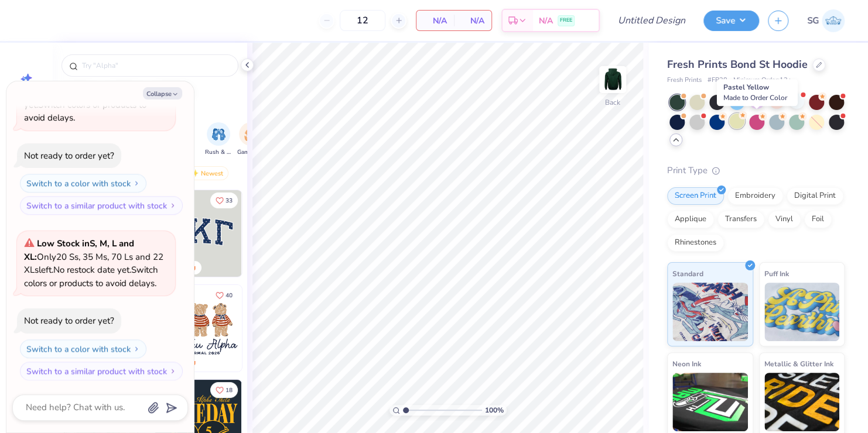 The width and height of the screenshot is (868, 433). Describe the element at coordinates (741, 220) in the screenshot. I see `div: Transfers` at that location.